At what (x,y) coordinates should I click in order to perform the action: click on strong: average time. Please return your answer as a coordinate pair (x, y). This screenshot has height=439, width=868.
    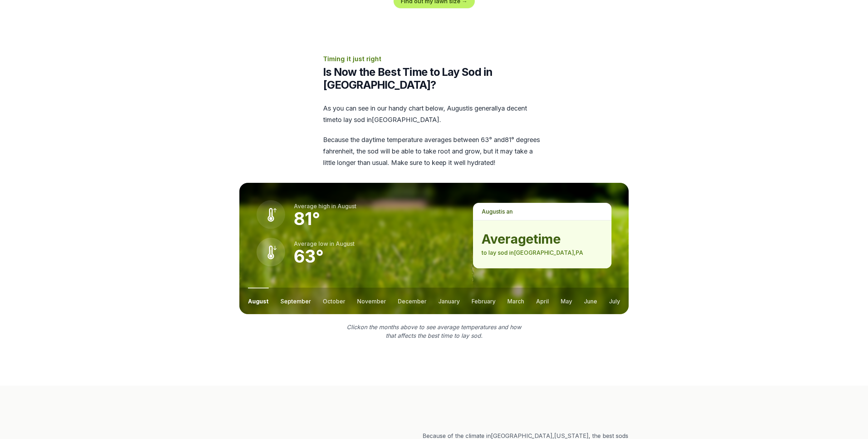
    Looking at the image, I should click on (542, 239).